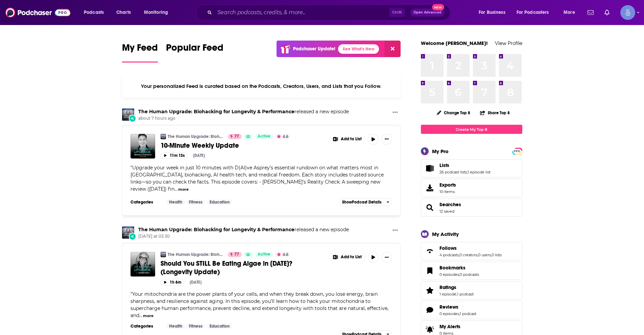 Image resolution: width=644 pixels, height=335 pixels. I want to click on span: PRO, so click(517, 151).